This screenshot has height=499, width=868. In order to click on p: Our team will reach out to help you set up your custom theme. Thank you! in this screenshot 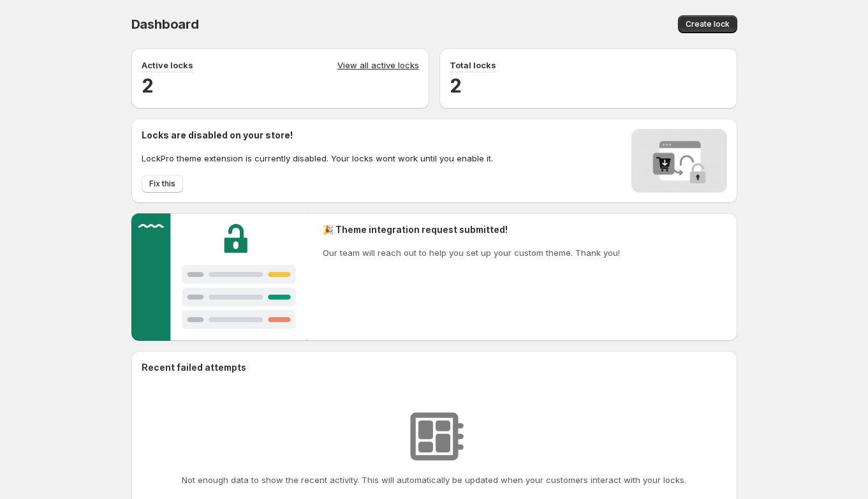, I will do `click(471, 253)`.